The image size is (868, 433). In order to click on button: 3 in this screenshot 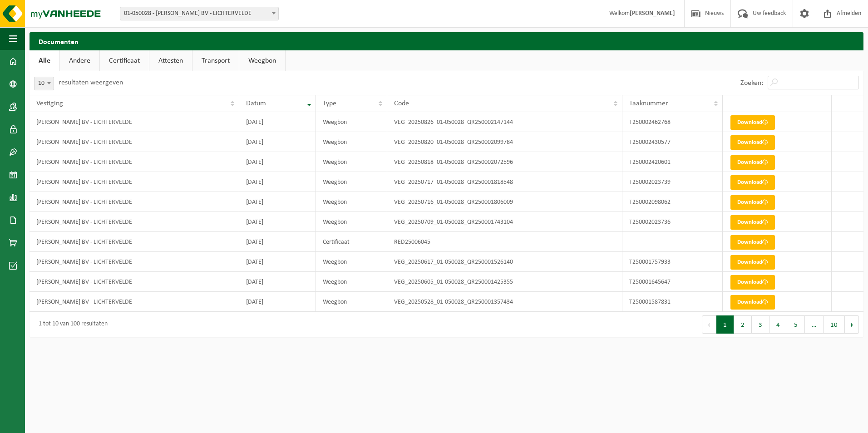, I will do `click(760, 324)`.